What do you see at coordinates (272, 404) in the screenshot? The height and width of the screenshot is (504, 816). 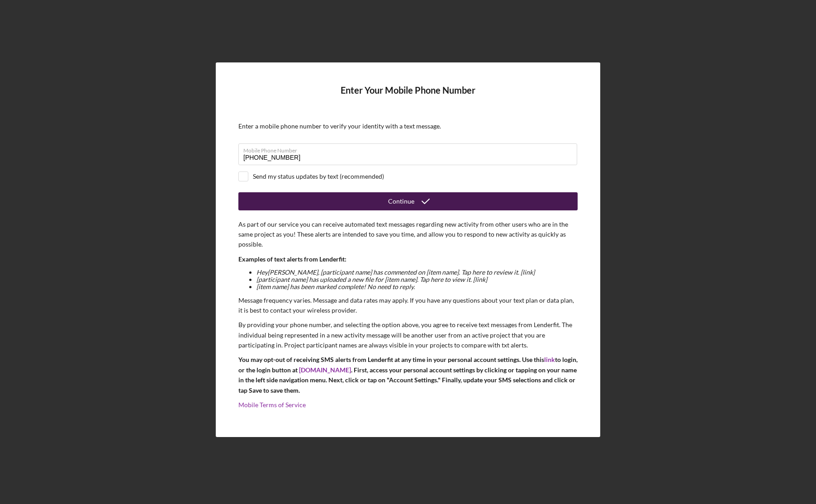 I see `a: Mobile Terms of Service` at bounding box center [272, 404].